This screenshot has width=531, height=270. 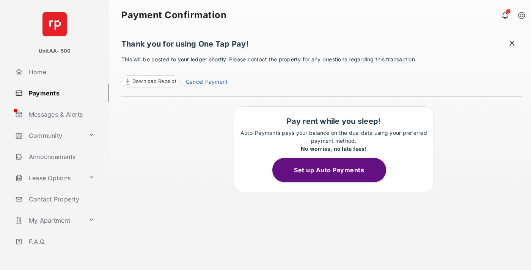 I want to click on h1: Thank you for using One Tap Pay!, so click(x=321, y=46).